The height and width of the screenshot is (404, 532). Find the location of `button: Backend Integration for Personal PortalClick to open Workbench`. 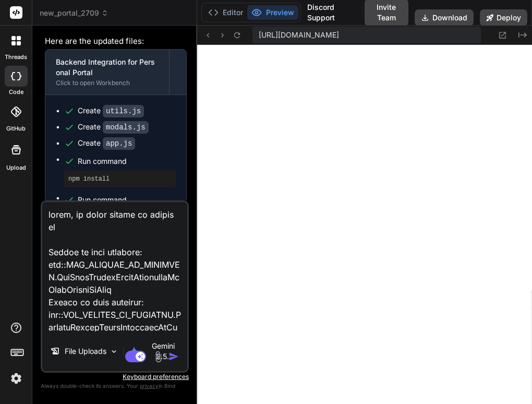

button: Backend Integration for Personal PortalClick to open Workbench is located at coordinates (107, 72).